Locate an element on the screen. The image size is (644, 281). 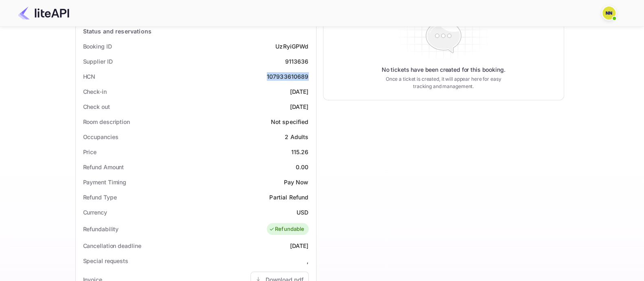
div: Refund Amount is located at coordinates (104, 167).